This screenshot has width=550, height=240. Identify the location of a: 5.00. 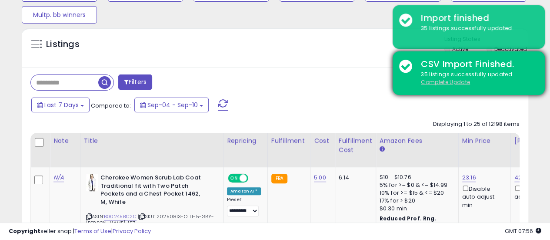
(320, 177).